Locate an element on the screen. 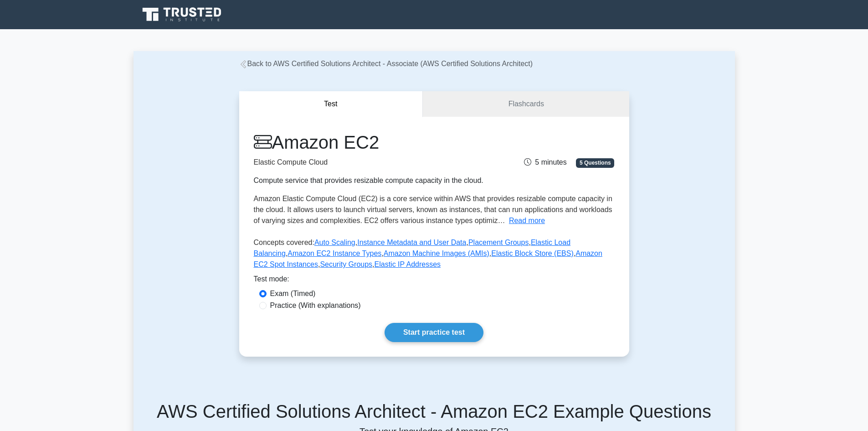 Image resolution: width=868 pixels, height=431 pixels. p: Elastic Compute Cloud is located at coordinates (372, 162).